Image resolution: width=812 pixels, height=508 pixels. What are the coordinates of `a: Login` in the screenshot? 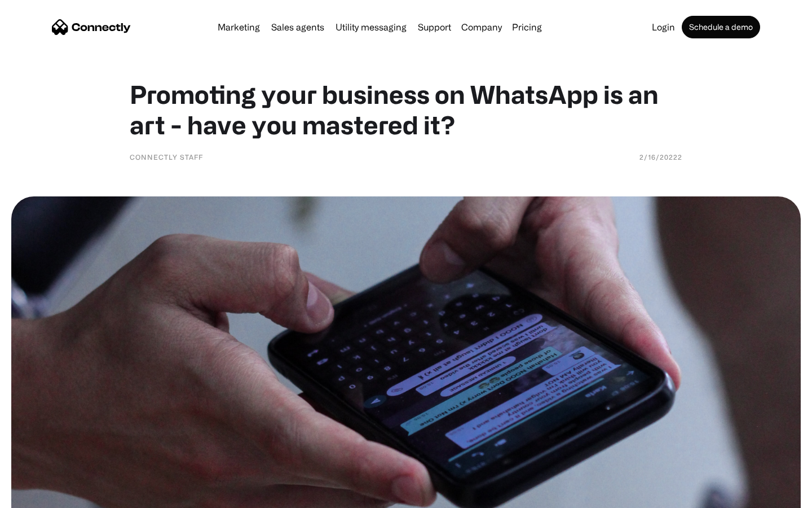 It's located at (663, 27).